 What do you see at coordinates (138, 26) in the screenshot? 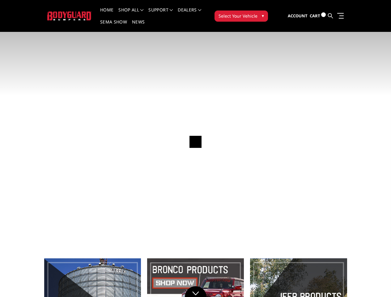
I see `a: News` at bounding box center [138, 26].